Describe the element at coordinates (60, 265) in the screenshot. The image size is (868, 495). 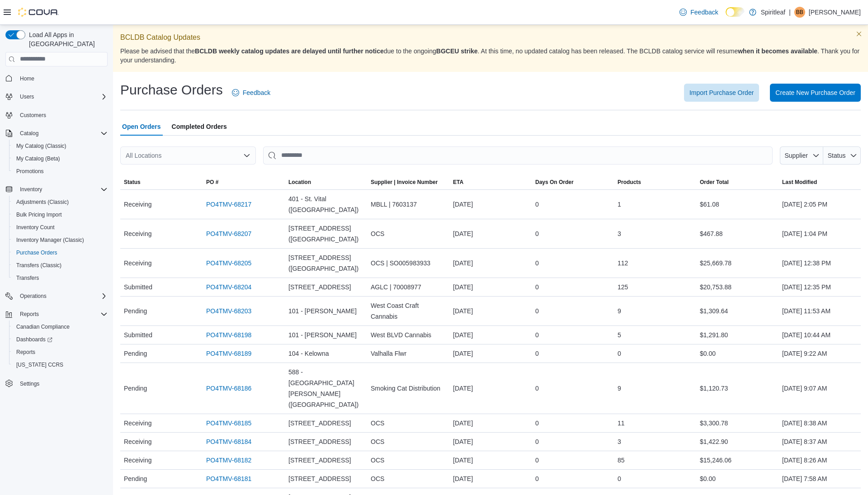
I see `span: Transfers (Classic)` at that location.